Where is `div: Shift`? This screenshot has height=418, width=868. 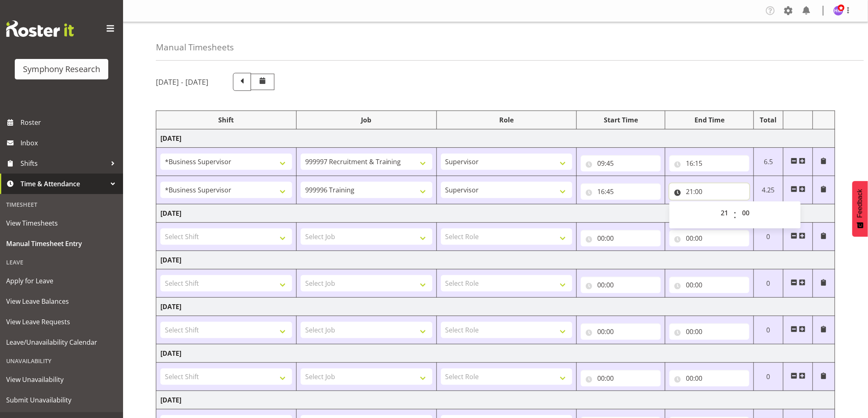
div: Shift is located at coordinates (226, 120).